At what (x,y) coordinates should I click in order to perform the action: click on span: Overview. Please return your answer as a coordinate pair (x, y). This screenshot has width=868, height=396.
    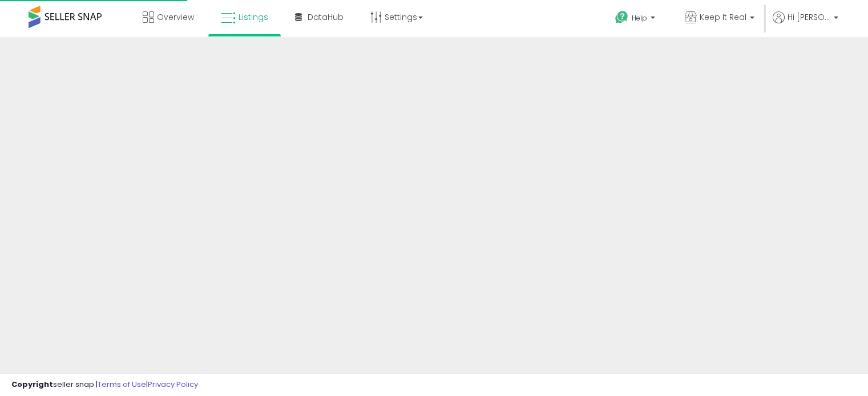
    Looking at the image, I should click on (175, 17).